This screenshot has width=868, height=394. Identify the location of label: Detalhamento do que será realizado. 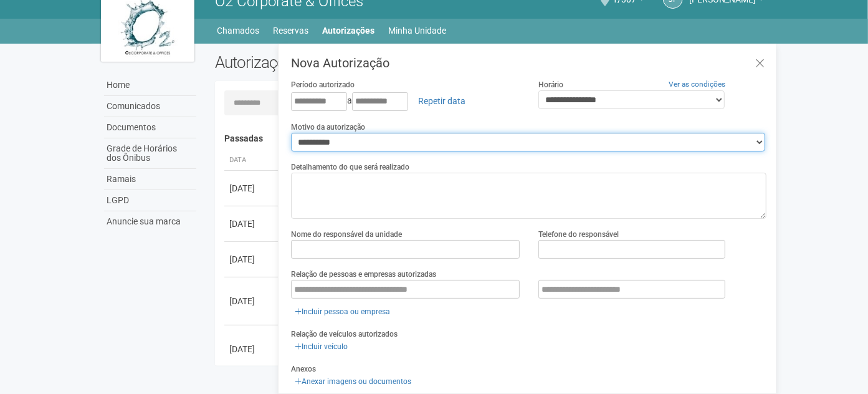
(350, 167).